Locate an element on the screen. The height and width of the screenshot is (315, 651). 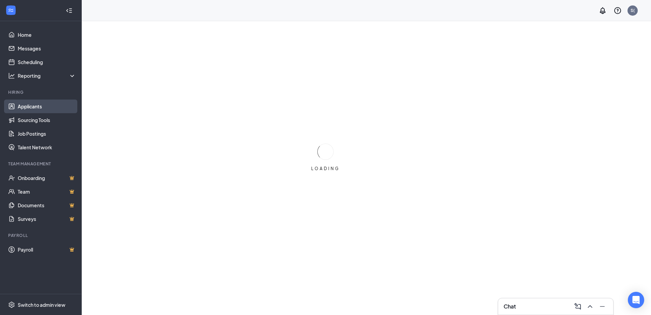
svg: Minimize is located at coordinates (603, 306).